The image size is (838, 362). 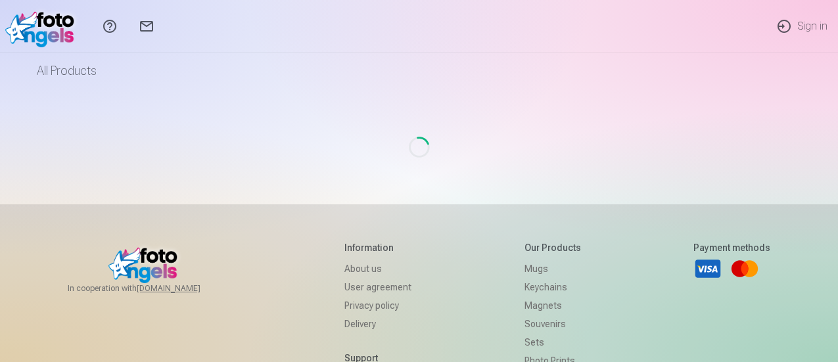 What do you see at coordinates (553, 306) in the screenshot?
I see `a: Magnets` at bounding box center [553, 306].